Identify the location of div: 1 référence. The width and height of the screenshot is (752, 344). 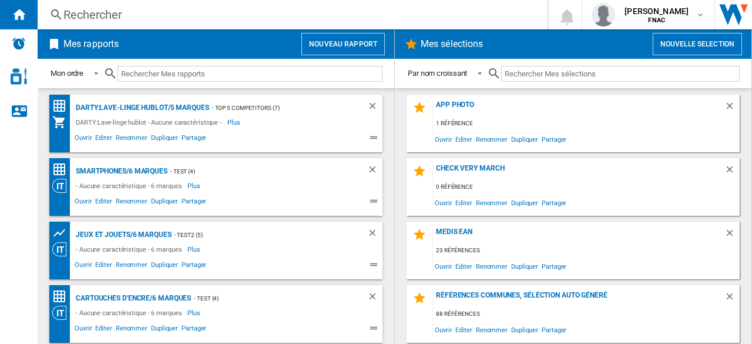
(586, 123).